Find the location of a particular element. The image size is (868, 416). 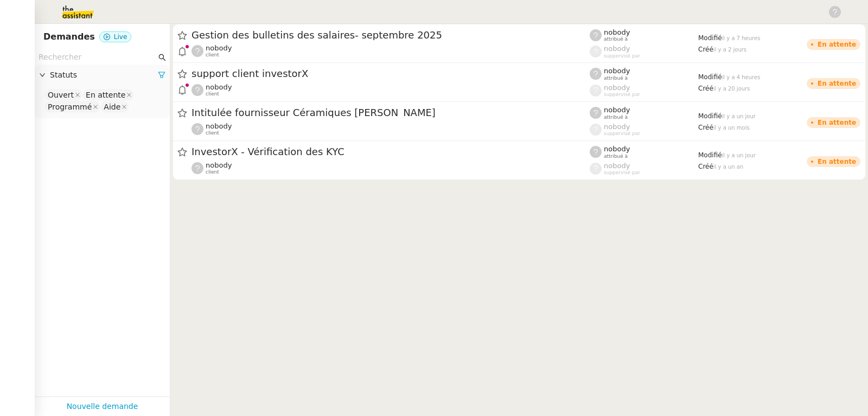

nz-select-item: Ouvert is located at coordinates (64, 95).